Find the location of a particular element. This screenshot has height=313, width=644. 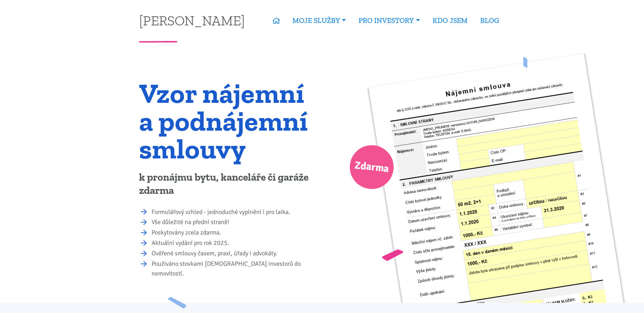

li: Poskytovány zcela zdarma. is located at coordinates (235, 233).